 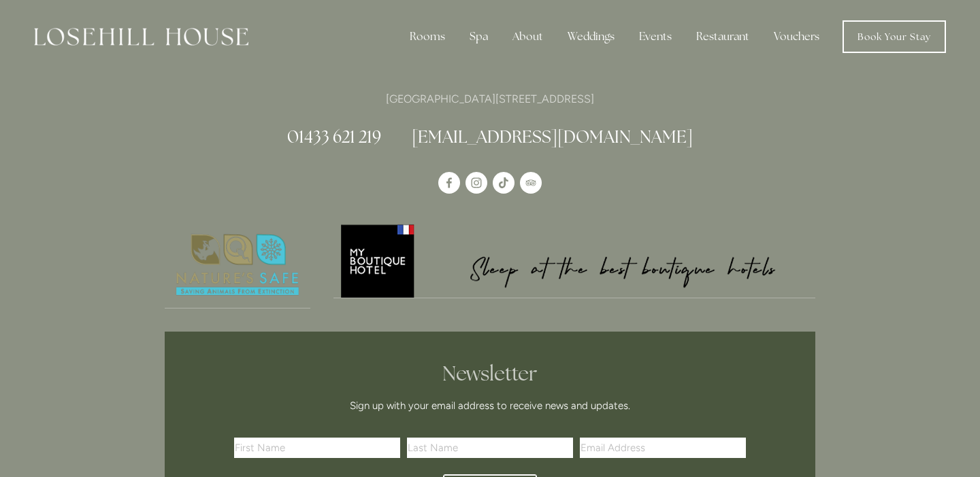 What do you see at coordinates (531, 183) in the screenshot?
I see `a: TripAdvisor` at bounding box center [531, 183].